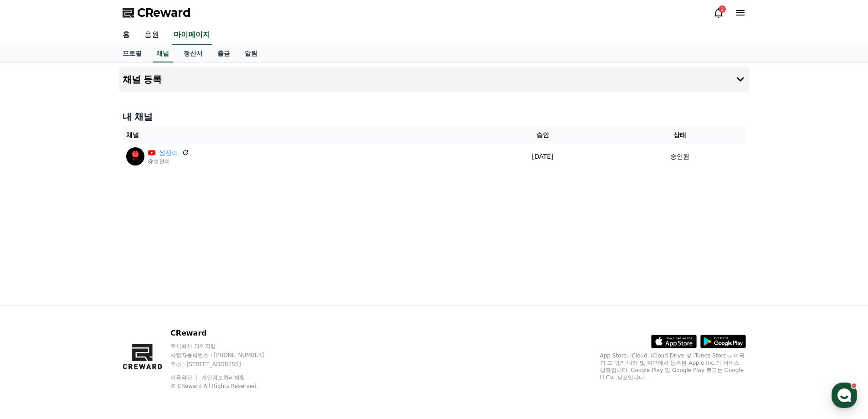 Image resolution: width=868 pixels, height=419 pixels. Describe the element at coordinates (226, 386) in the screenshot. I see `p: © CReward All Rights Reserved.` at that location.